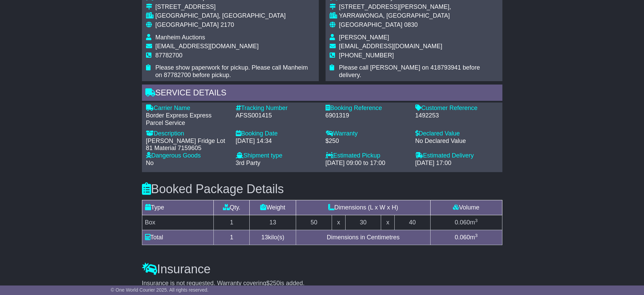  Describe the element at coordinates (159, 290) in the screenshot. I see `span: © One World Courier 2025. All rights reserved.` at that location.